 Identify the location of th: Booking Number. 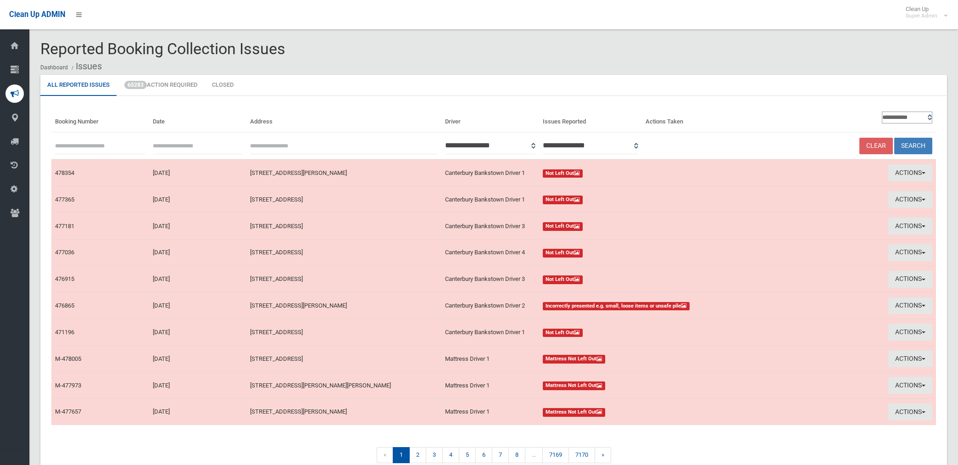
(100, 119).